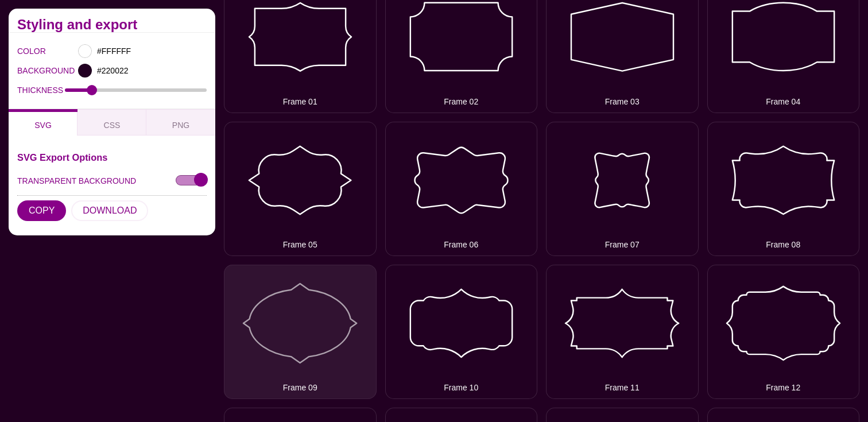 This screenshot has height=422, width=868. I want to click on button: Frame 09, so click(301, 332).